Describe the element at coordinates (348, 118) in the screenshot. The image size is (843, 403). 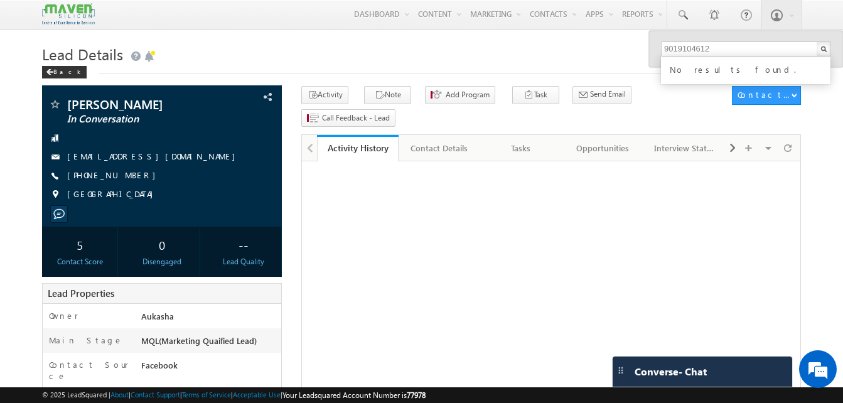
I see `button: Call Feedback - Lead` at that location.